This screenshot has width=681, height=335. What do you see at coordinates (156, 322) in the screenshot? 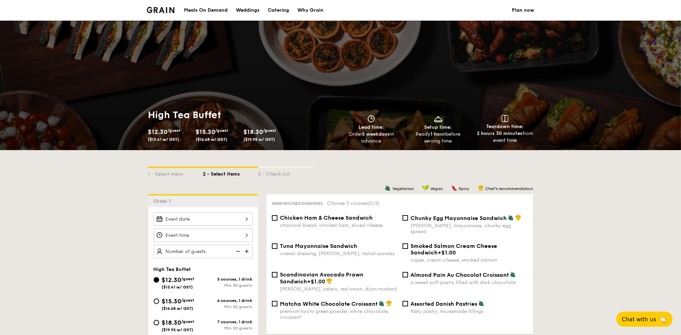
I see `input: $18.30/guest($19.95 w/ GST)7 courses, 1 drinkMin 30 guests` at bounding box center [156, 322].